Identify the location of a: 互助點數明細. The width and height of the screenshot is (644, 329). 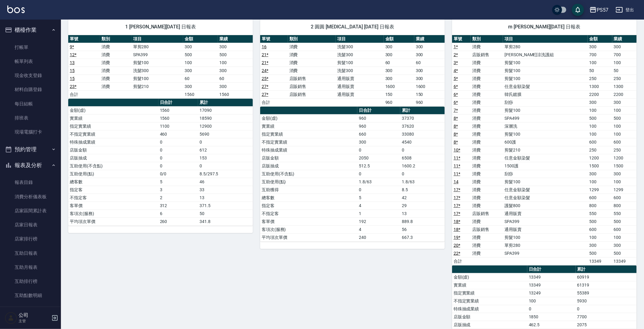
(30, 295).